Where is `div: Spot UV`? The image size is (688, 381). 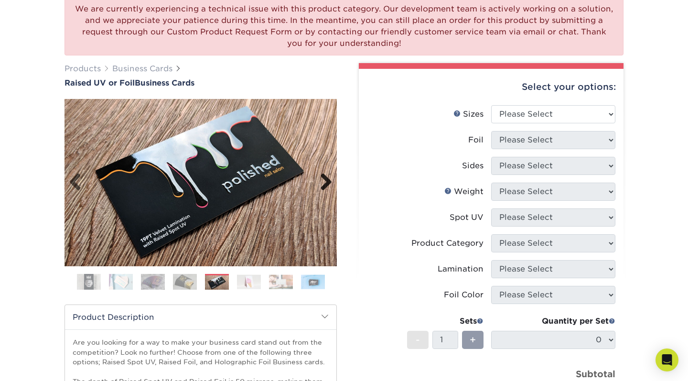 div: Spot UV is located at coordinates (467, 217).